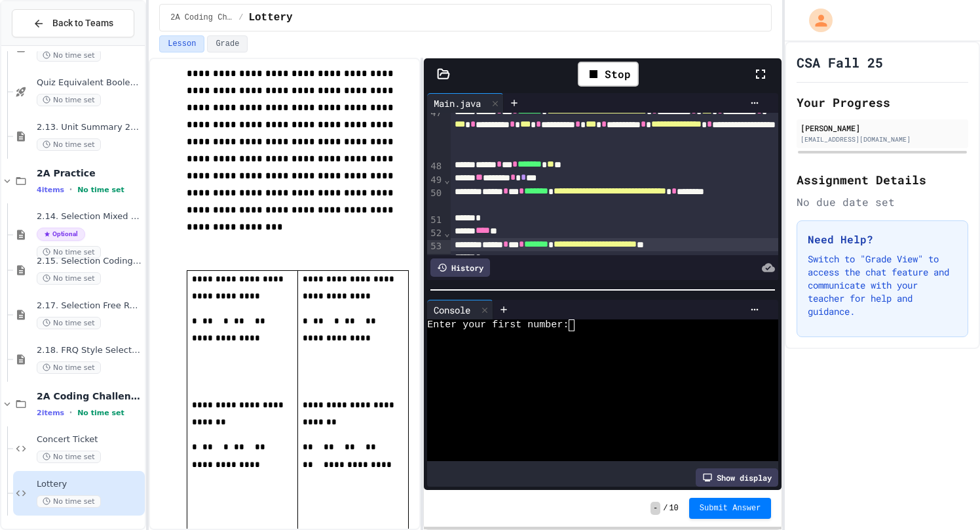  Describe the element at coordinates (882, 239) in the screenshot. I see `h3: Need Help?` at that location.